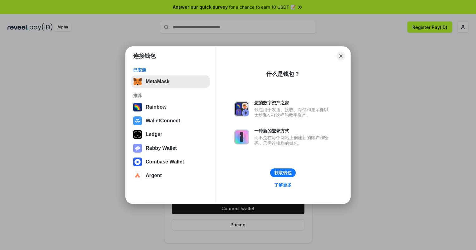 The image size is (476, 250). I want to click on button: Ledger, so click(170, 135).